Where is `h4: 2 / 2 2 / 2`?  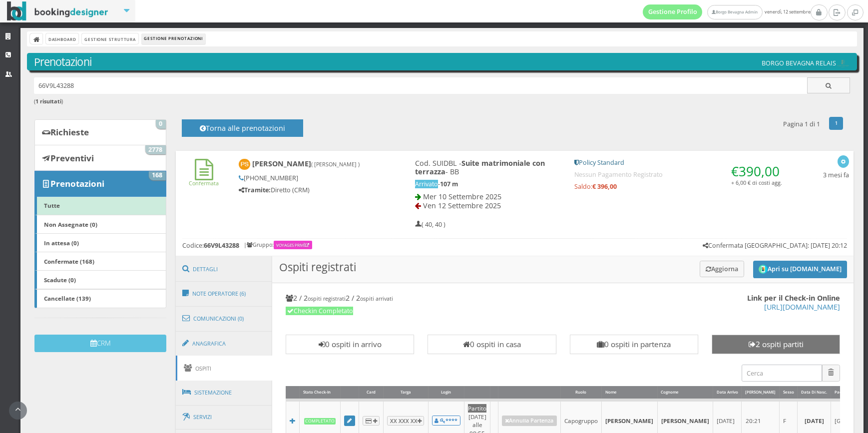 h4: 2 / 2 2 / 2 is located at coordinates (563, 298).